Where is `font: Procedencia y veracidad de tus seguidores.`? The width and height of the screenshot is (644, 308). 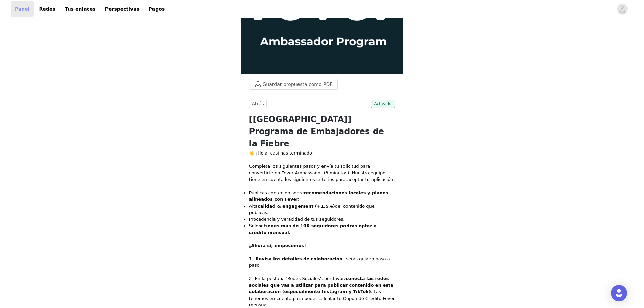 font: Procedencia y veracidad de tus seguidores. is located at coordinates (297, 219).